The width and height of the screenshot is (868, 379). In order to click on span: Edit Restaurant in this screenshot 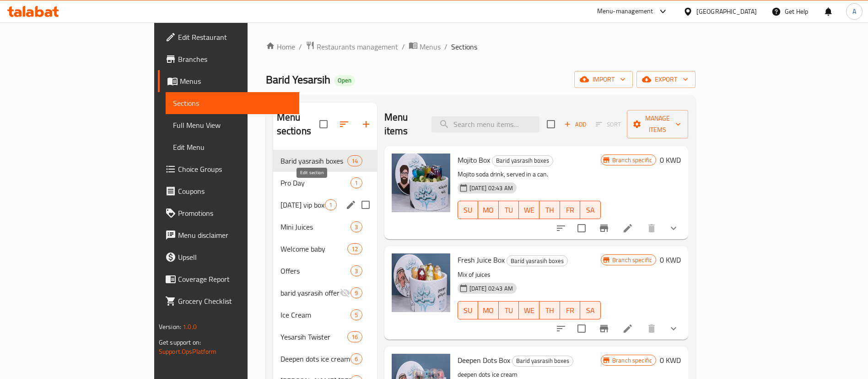, I will do `click(235, 37)`.